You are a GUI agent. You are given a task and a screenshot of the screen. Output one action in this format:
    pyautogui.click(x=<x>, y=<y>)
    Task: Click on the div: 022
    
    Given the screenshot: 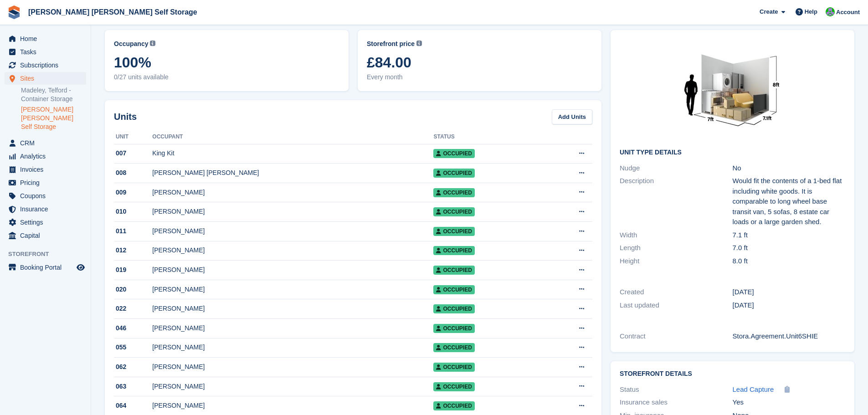 What is the action you would take?
    pyautogui.click(x=133, y=308)
    